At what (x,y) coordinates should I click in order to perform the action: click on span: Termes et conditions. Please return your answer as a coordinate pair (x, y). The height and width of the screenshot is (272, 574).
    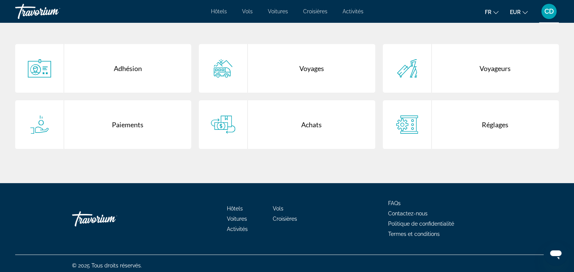
    Looking at the image, I should click on (414, 234).